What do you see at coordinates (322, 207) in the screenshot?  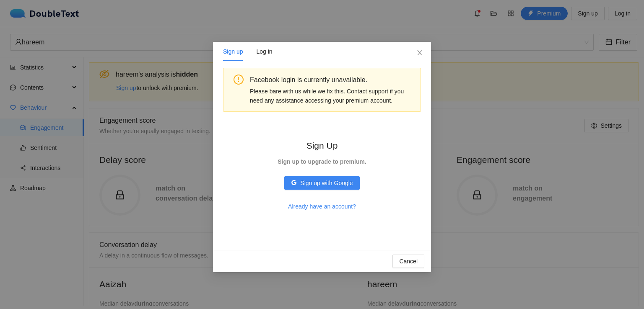 I see `span: Already have an account?` at bounding box center [322, 207].